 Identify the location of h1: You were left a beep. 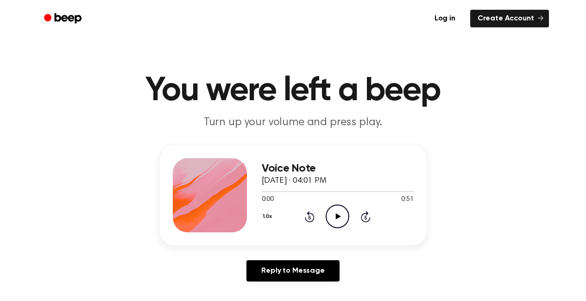
(293, 91).